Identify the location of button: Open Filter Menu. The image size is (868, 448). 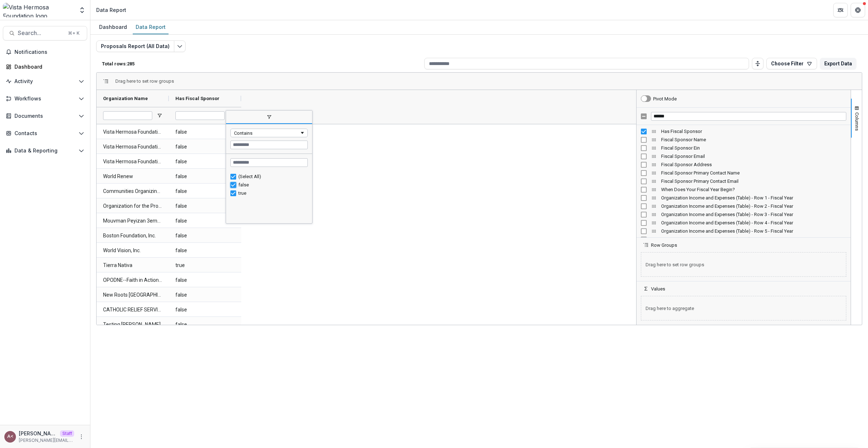
(159, 116).